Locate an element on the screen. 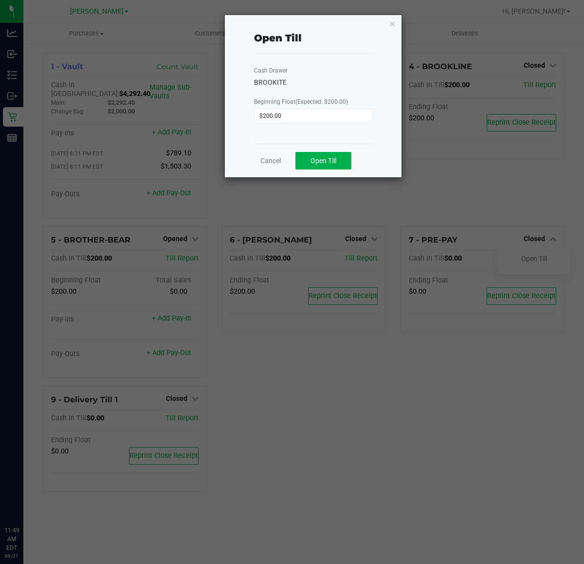 This screenshot has width=584, height=564. span: Open Till is located at coordinates (323, 161).